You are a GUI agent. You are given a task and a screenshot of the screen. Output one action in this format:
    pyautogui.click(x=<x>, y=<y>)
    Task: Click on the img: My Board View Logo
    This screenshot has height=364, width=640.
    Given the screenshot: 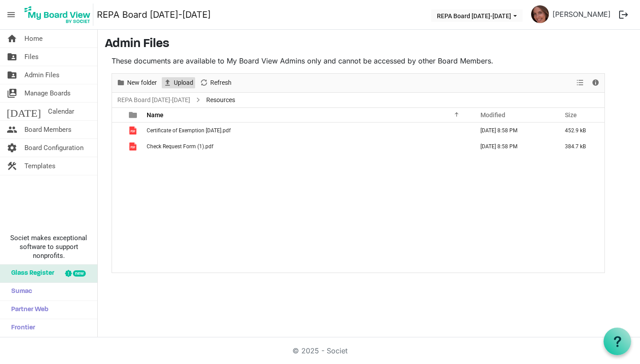 What is the action you would take?
    pyautogui.click(x=57, y=15)
    